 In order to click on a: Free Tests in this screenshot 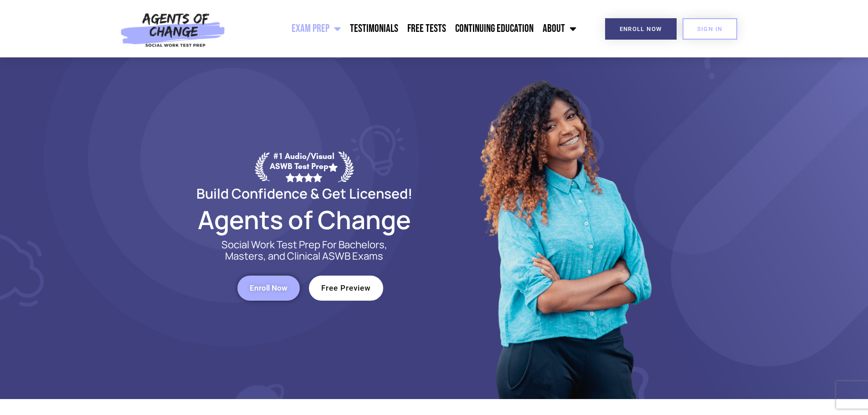, I will do `click(427, 28)`.